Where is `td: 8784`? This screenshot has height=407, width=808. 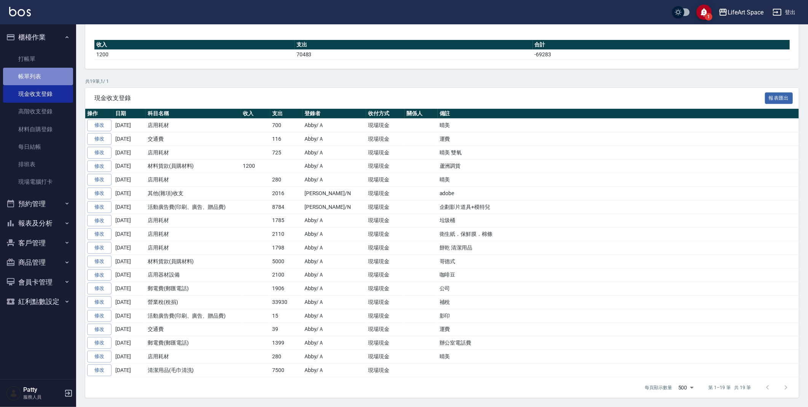
td: 8784 is located at coordinates (286, 207).